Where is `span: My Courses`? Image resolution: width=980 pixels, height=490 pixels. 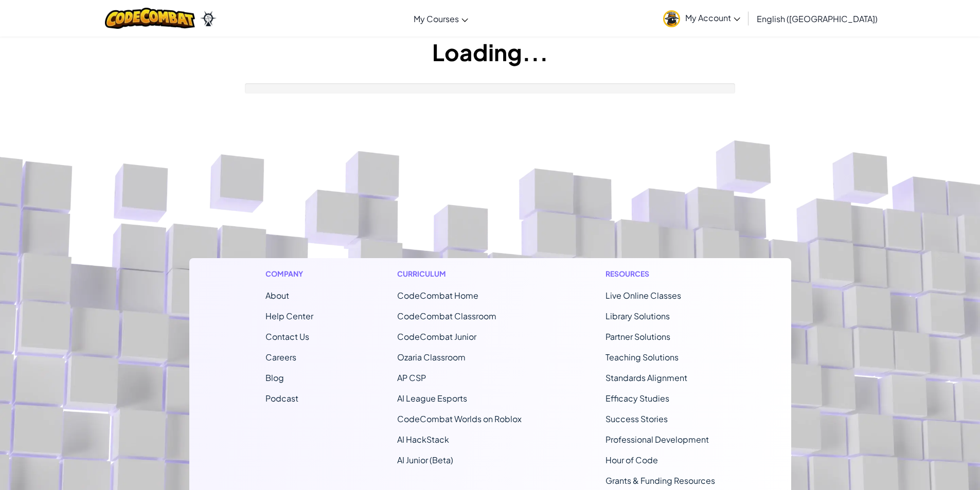
span: My Courses is located at coordinates (436, 19).